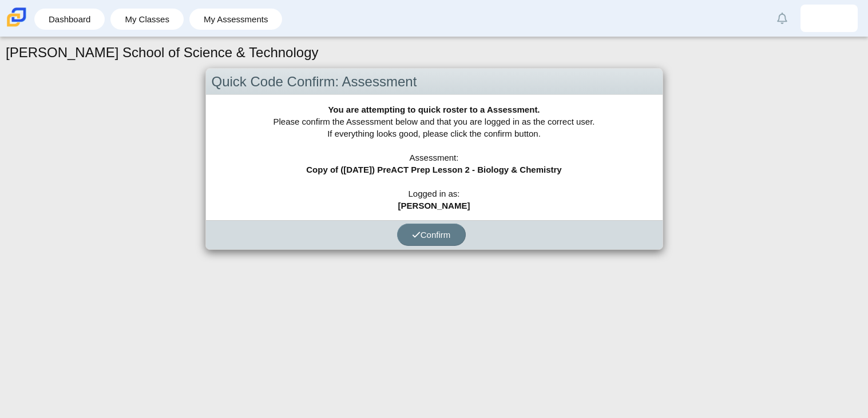 The height and width of the screenshot is (418, 868). Describe the element at coordinates (829, 18) in the screenshot. I see `a: elijah.moody.q2vaRl` at that location.